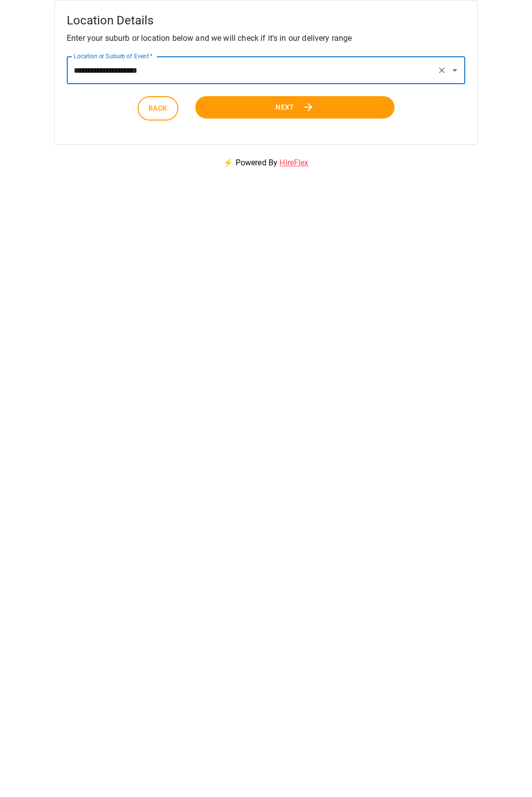  I want to click on button: Open, so click(455, 71).